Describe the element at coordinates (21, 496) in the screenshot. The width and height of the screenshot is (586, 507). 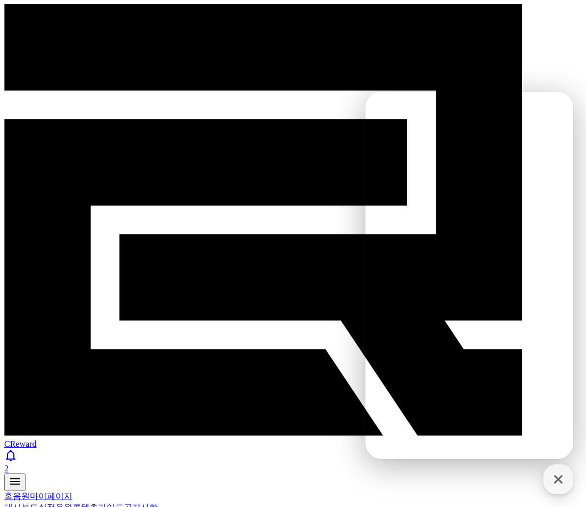
I see `a: 음원` at that location.